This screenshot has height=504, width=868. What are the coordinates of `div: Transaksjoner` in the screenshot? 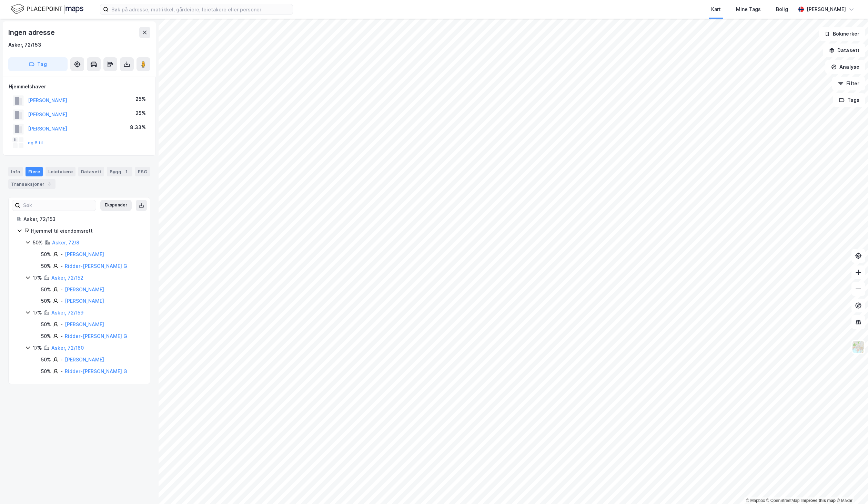 It's located at (31, 184).